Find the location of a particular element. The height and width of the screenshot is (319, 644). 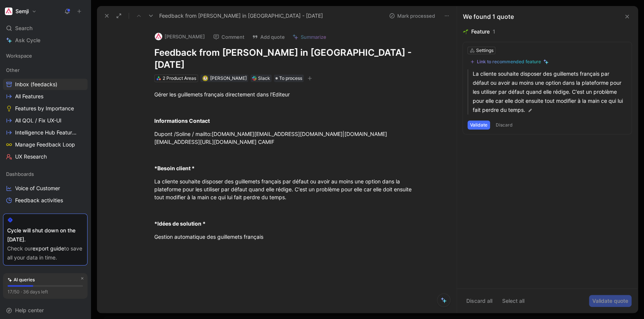

strong: *Besoin client * is located at coordinates (174, 168).